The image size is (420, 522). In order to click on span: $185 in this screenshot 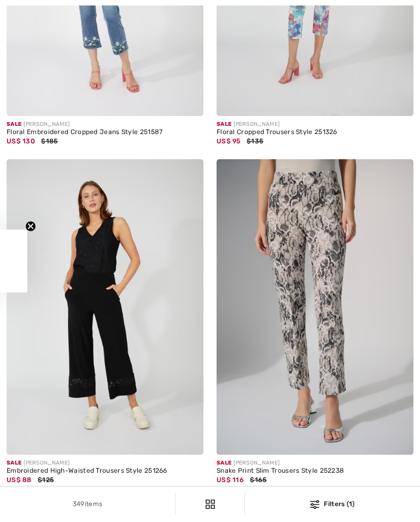, I will do `click(49, 141)`.